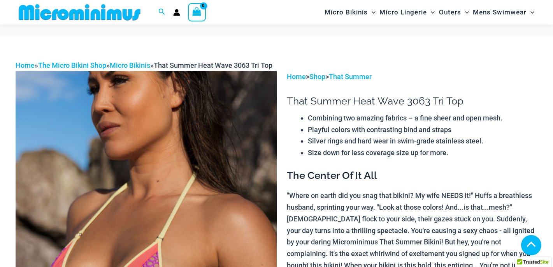 This screenshot has width=553, height=267. What do you see at coordinates (412, 176) in the screenshot?
I see `h3: The Center Of It All` at bounding box center [412, 176].